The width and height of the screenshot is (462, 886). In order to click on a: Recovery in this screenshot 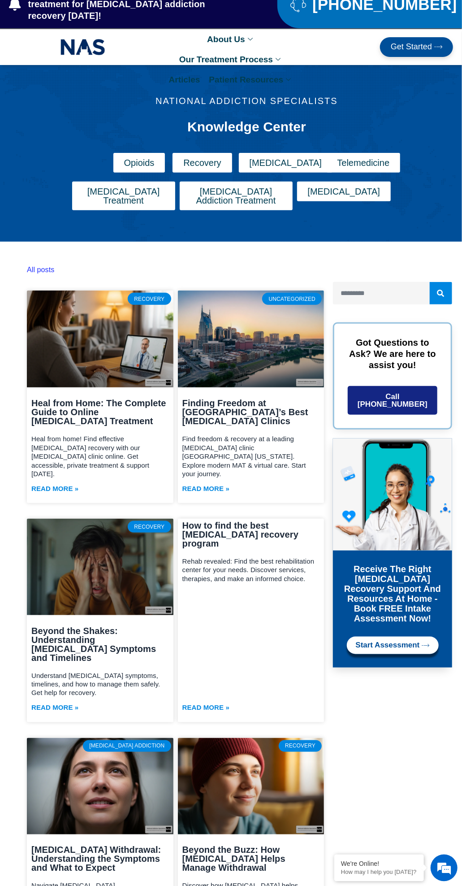, I will do `click(202, 163)`.